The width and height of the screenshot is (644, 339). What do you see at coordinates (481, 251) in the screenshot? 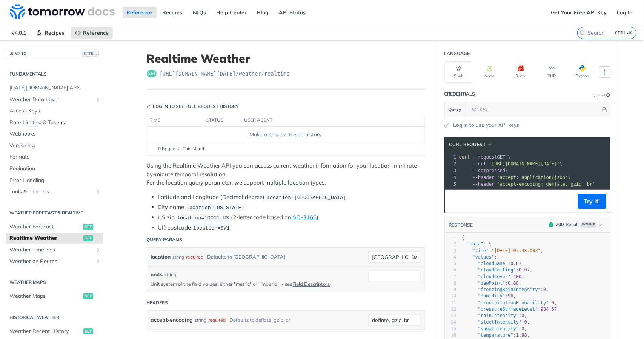
I see `span: "time"` at bounding box center [481, 251].